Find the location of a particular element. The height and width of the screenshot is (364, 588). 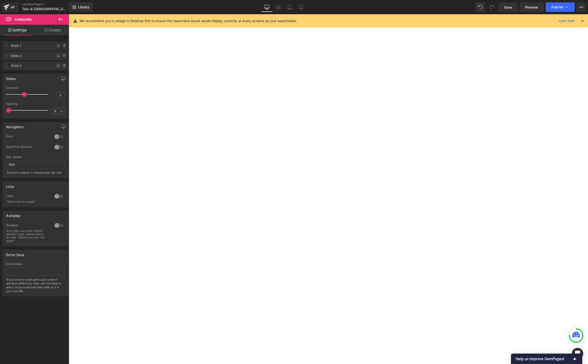

a: Mobile is located at coordinates (301, 7).